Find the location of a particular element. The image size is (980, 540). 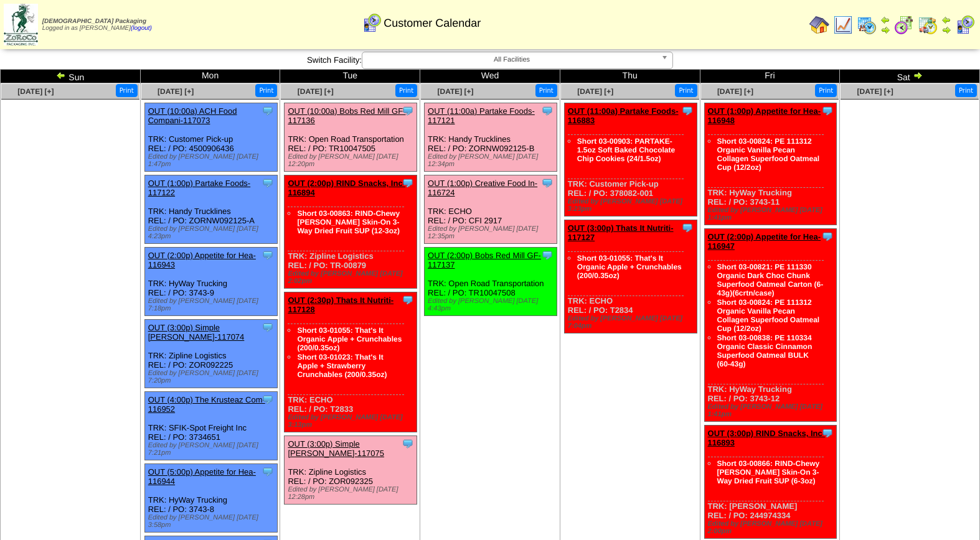

a: OUT (2:00p) Bobs Red Mill GF-117137 is located at coordinates (485, 260).